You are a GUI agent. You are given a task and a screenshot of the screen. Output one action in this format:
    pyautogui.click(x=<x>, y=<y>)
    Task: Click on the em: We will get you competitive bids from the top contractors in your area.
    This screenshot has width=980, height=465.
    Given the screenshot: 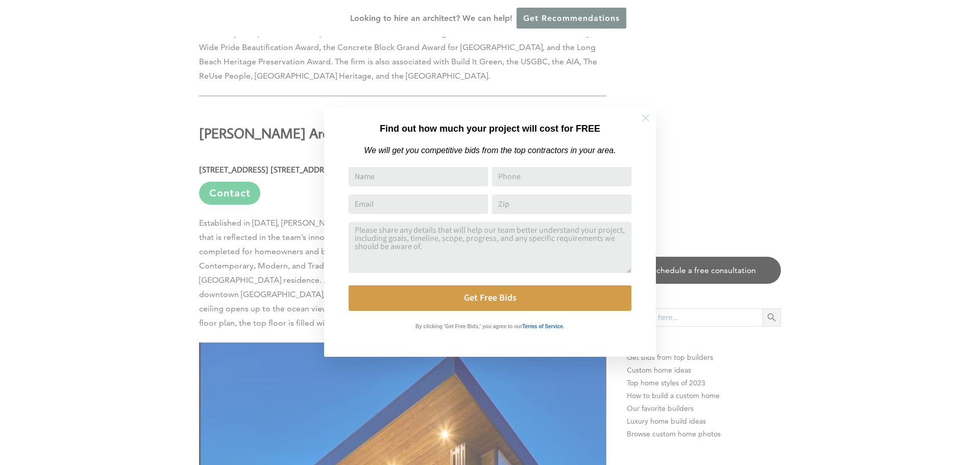 What is the action you would take?
    pyautogui.click(x=489, y=150)
    